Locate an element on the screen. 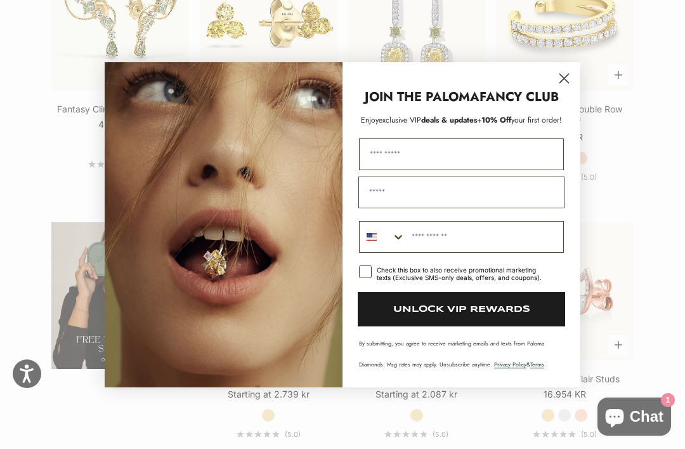 The image size is (685, 449). input: Phone Number is located at coordinates (484, 237).